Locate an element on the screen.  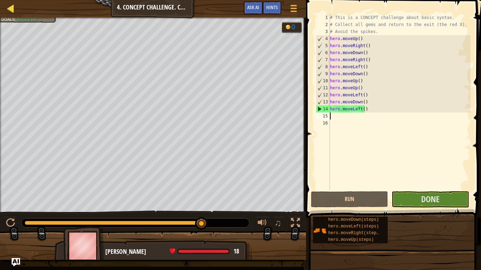
div: 15 is located at coordinates (323, 116).